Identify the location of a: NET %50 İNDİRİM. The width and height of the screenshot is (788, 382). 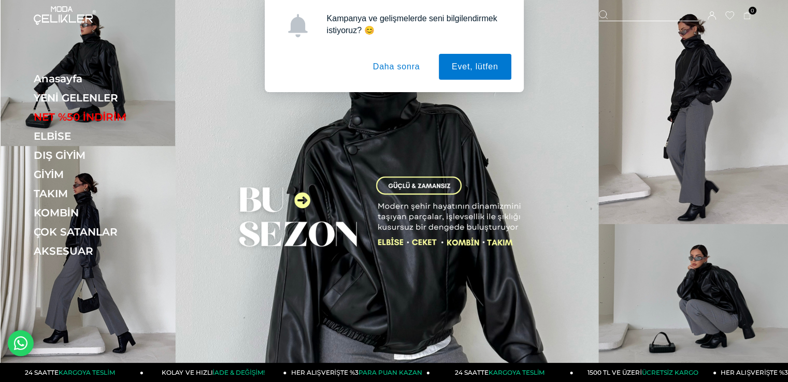
(105, 117).